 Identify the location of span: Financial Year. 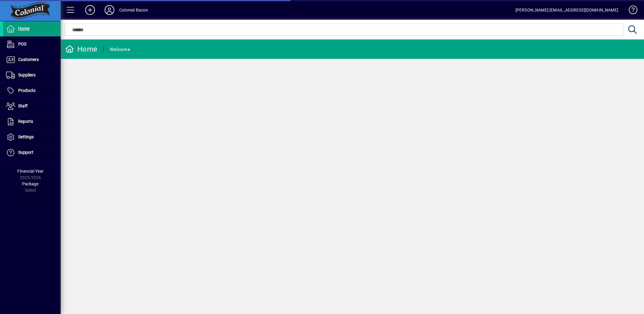
(31, 171).